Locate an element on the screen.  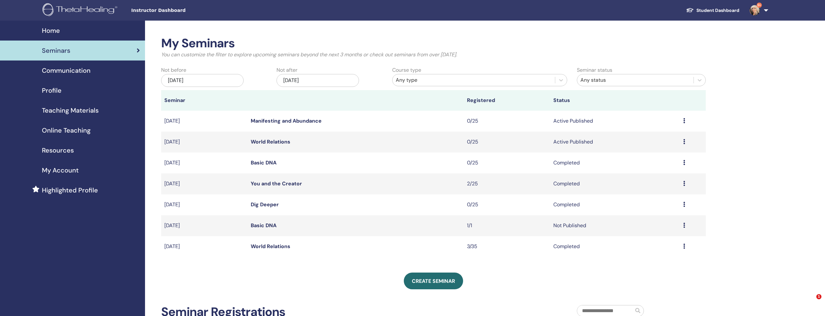
span: 9+ is located at coordinates (759, 5).